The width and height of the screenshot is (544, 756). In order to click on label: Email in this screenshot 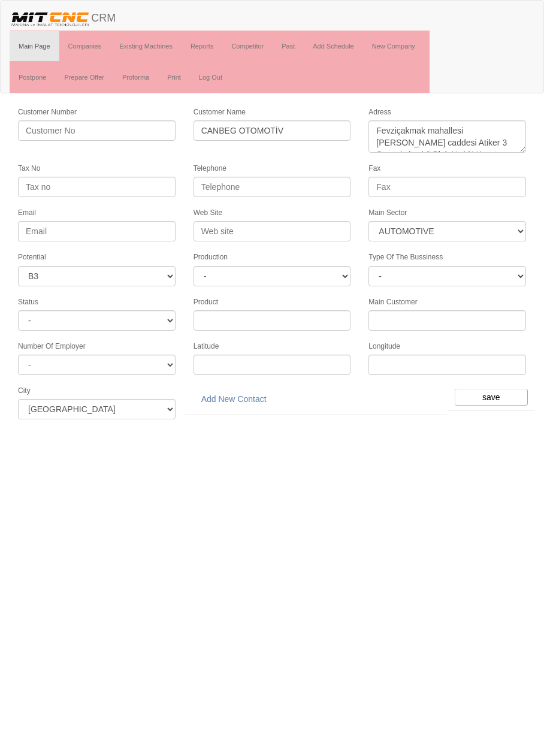, I will do `click(27, 212)`.